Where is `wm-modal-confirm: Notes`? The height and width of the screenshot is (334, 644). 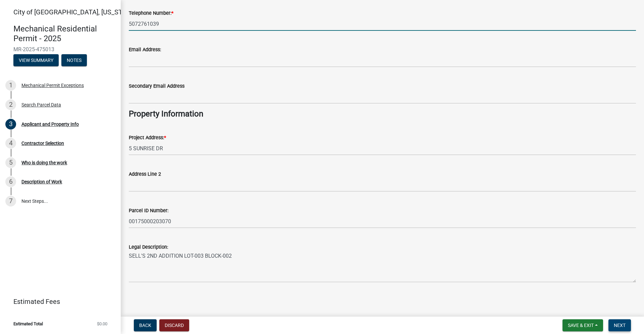
wm-modal-confirm: Notes is located at coordinates (74, 61).